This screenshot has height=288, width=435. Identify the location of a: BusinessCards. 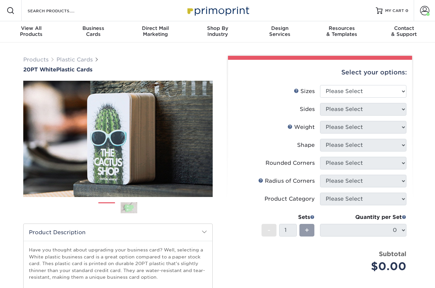
(93, 32).